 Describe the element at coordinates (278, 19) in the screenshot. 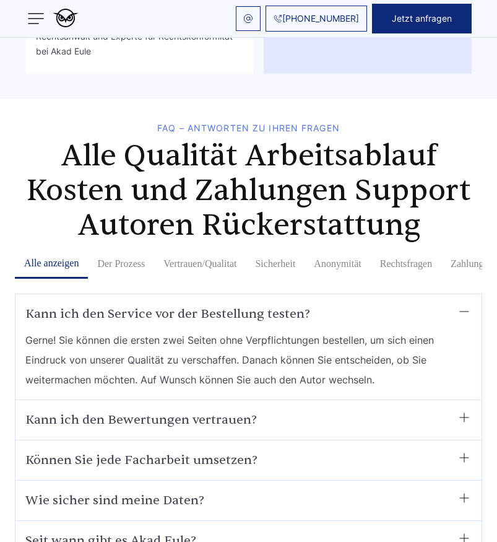

I see `img: Phone` at that location.